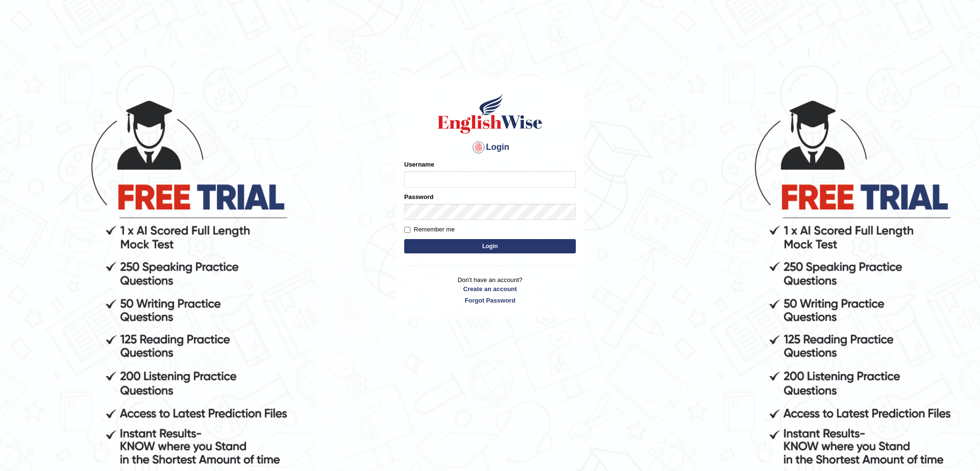 Image resolution: width=980 pixels, height=471 pixels. What do you see at coordinates (490, 288) in the screenshot?
I see `a: Create an account` at bounding box center [490, 288].